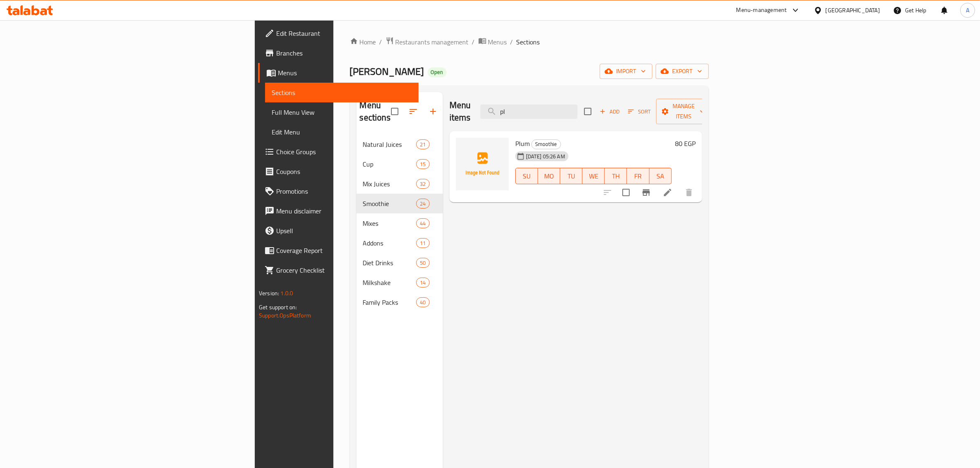 The height and width of the screenshot is (468, 980). Describe the element at coordinates (390, 224) in the screenshot. I see `span: Mixes` at that location.